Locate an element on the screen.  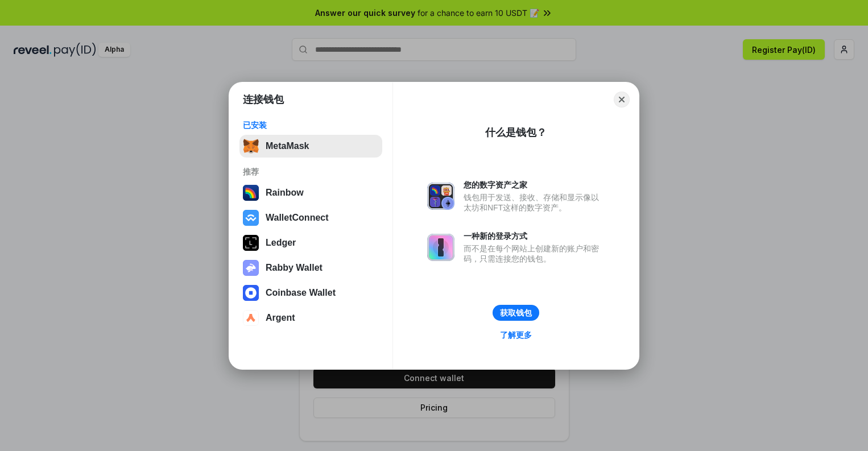
div: 钱包用于发送、接收、存储和显示像以太坊和NFT这样的数字资产。 is located at coordinates (534, 202).